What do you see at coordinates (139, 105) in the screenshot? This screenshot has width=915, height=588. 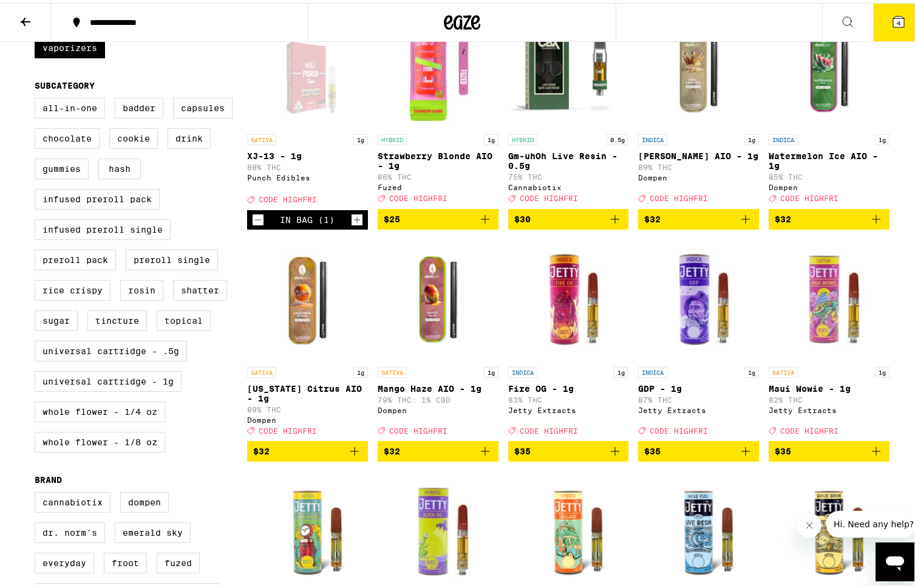 I see `label: Badder` at bounding box center [139, 105].